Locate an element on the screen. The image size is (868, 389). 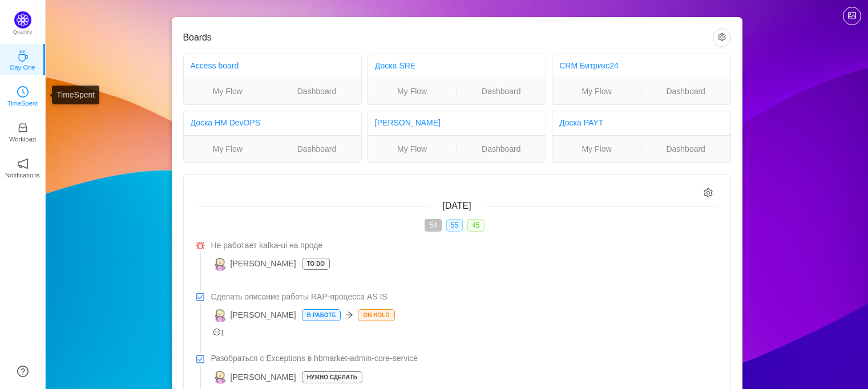
span: 54 is located at coordinates (433, 225).